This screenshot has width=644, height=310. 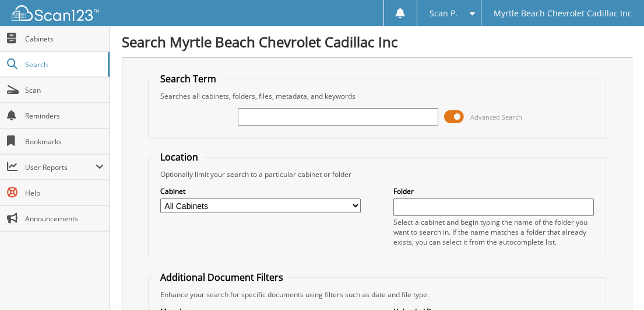 What do you see at coordinates (377, 96) in the screenshot?
I see `div: Searches all cabinets, folders, files, metadata, and keywords` at bounding box center [377, 96].